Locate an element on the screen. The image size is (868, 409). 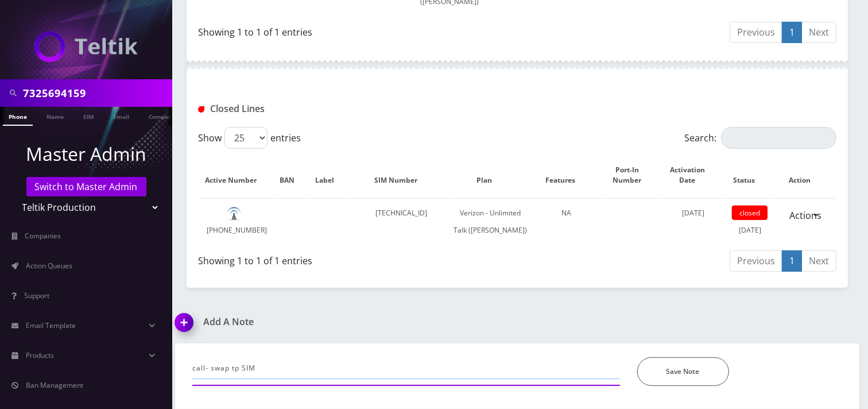
a: Add A Note is located at coordinates (341, 322).